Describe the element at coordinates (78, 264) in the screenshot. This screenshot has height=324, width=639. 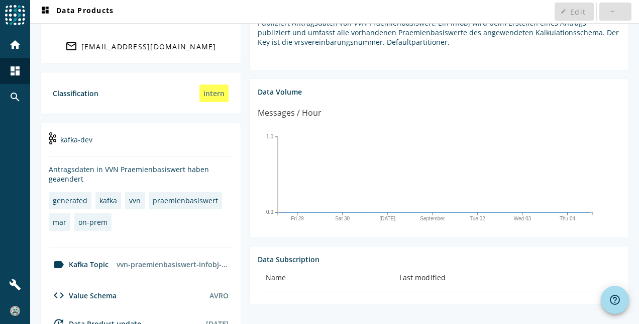
I see `div: Kafka Topic` at that location.